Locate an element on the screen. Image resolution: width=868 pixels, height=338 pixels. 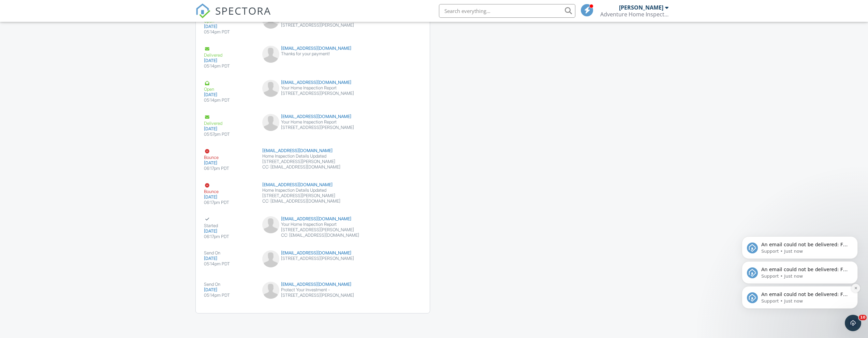
div: 3 notifications is located at coordinates (68, 73).